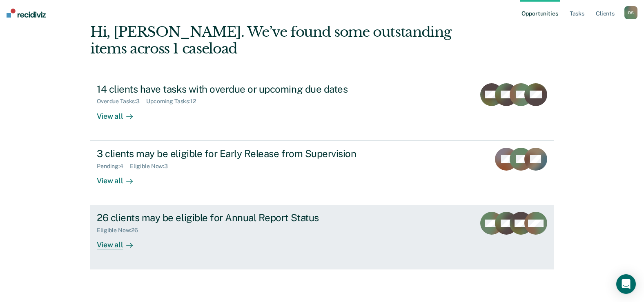 This screenshot has width=644, height=302. I want to click on a: 26 clients may be eligible for Annual Report StatusEligible Now:26View all, so click(321, 237).